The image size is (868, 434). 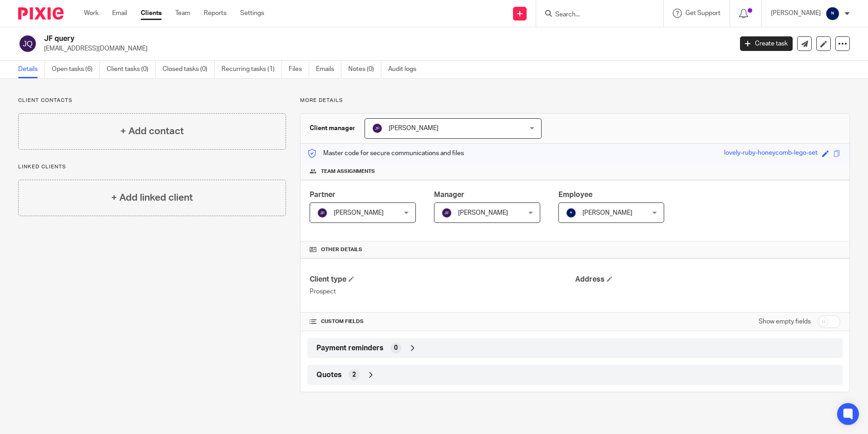 I want to click on a: Reports, so click(x=215, y=13).